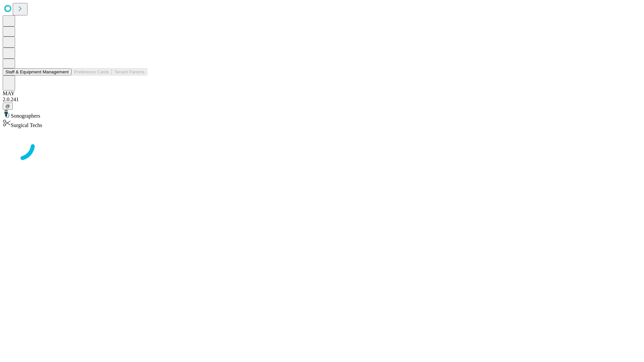 This screenshot has height=362, width=644. I want to click on div: Surgical Techs, so click(322, 124).